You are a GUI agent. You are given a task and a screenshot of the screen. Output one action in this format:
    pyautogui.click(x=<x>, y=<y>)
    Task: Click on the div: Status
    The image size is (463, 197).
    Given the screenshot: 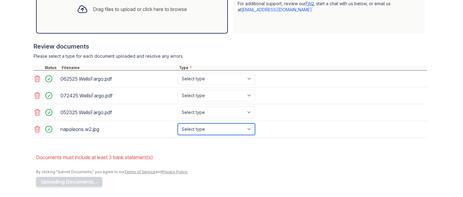 What is the action you would take?
    pyautogui.click(x=52, y=68)
    